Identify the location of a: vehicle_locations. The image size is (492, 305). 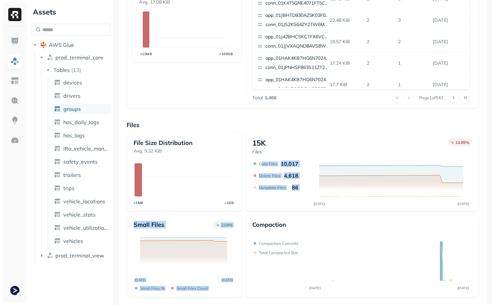
(82, 201).